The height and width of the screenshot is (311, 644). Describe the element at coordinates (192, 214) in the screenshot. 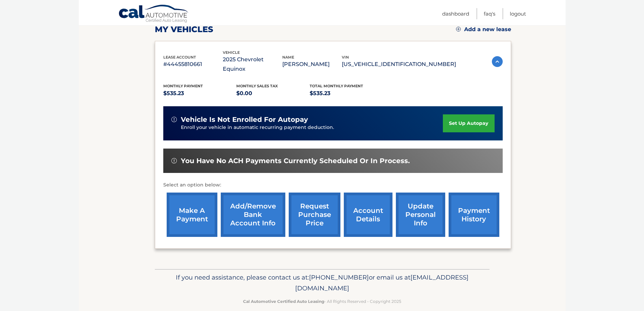

I see `a: make a payment` at that location.